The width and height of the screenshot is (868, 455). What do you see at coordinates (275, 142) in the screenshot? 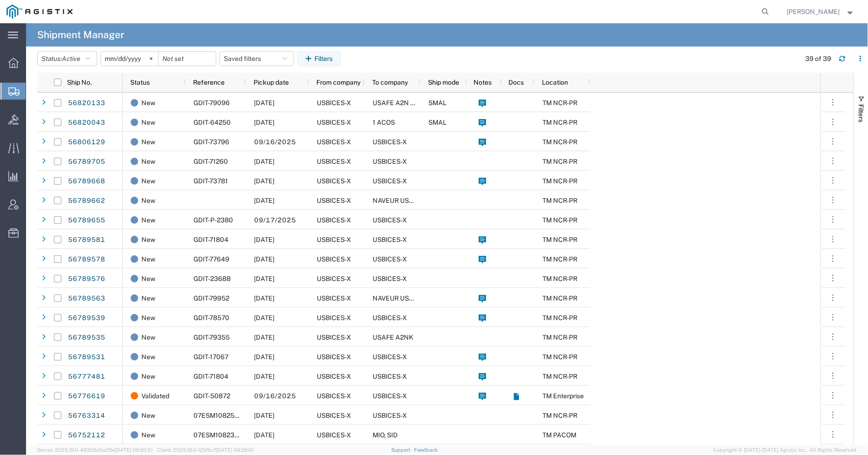
I see `span: 09/16/2025` at bounding box center [275, 142].